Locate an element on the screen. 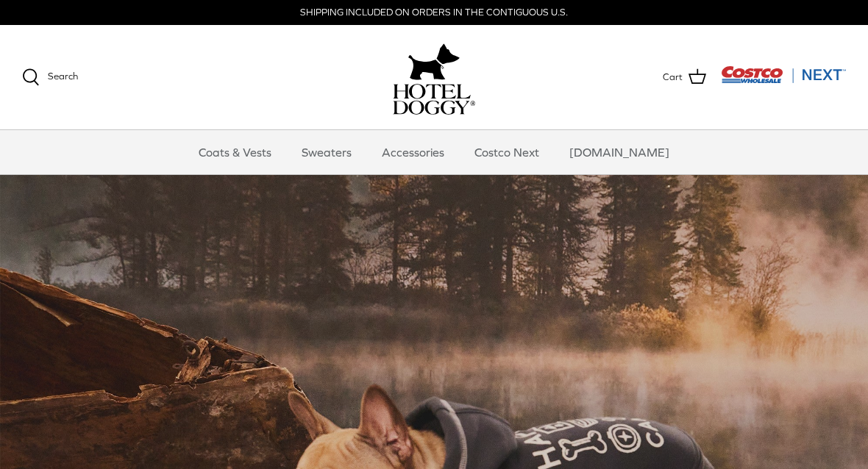  a: Visit Costco Next is located at coordinates (783, 80).